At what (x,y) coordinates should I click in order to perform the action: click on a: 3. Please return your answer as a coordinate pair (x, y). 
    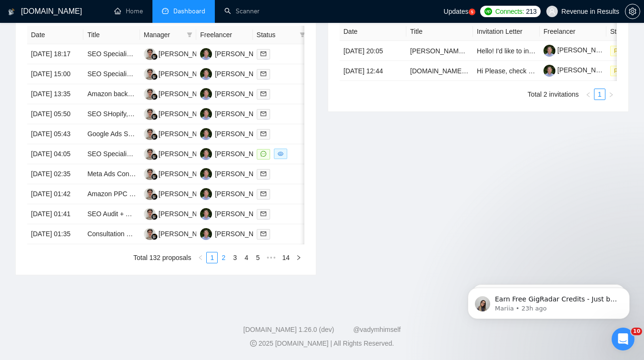
    Looking at the image, I should click on (235, 258).